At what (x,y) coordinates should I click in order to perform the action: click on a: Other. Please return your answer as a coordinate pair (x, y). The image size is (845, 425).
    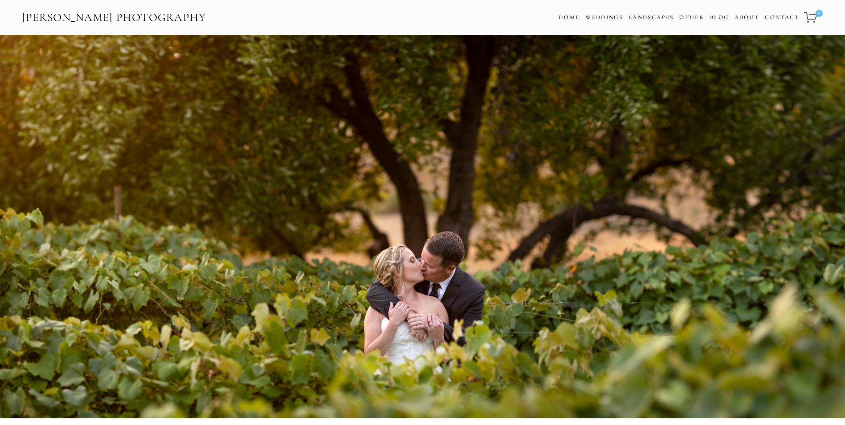
    Looking at the image, I should click on (692, 17).